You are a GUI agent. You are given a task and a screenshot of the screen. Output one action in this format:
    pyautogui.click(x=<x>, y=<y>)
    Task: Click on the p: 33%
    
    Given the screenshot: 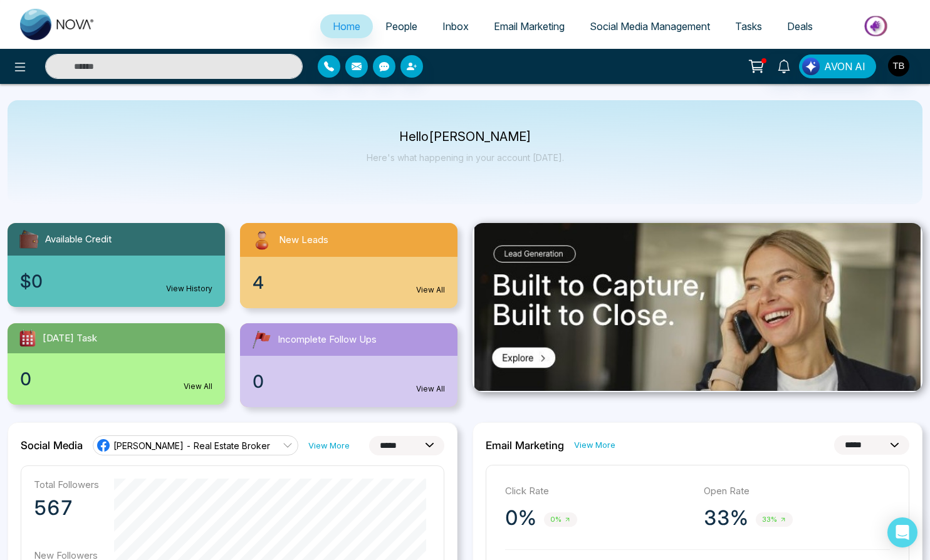 What is the action you would take?
    pyautogui.click(x=726, y=518)
    